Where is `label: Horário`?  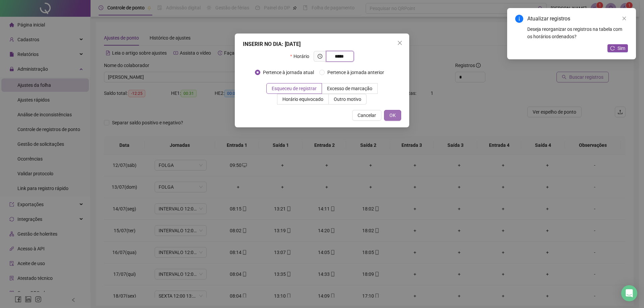
label: Horário is located at coordinates (301, 56).